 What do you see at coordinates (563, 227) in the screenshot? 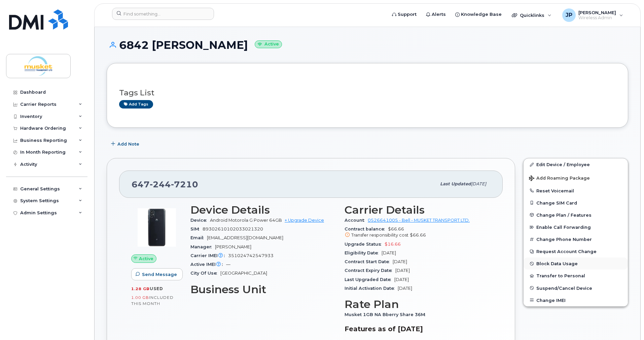
I see `span: Enable Call Forwarding` at bounding box center [563, 227].